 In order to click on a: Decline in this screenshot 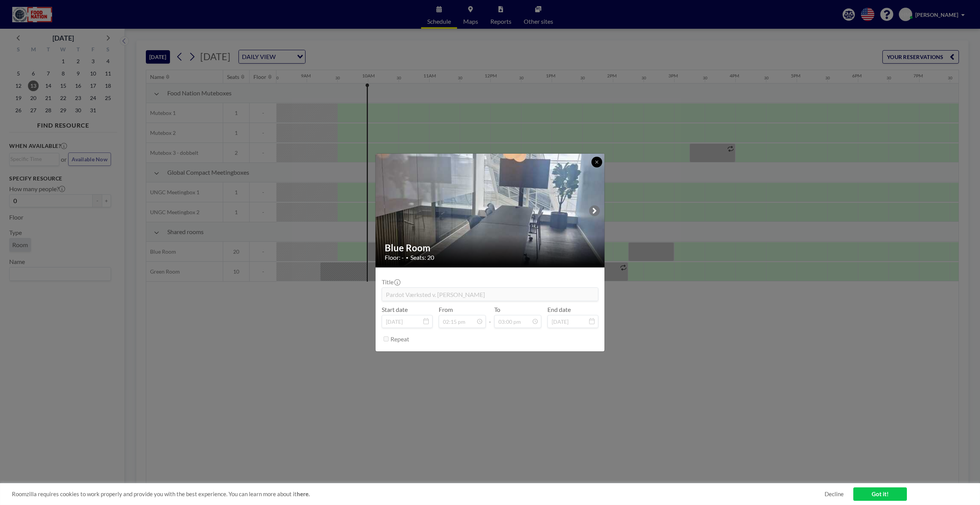, I will do `click(834, 494)`.